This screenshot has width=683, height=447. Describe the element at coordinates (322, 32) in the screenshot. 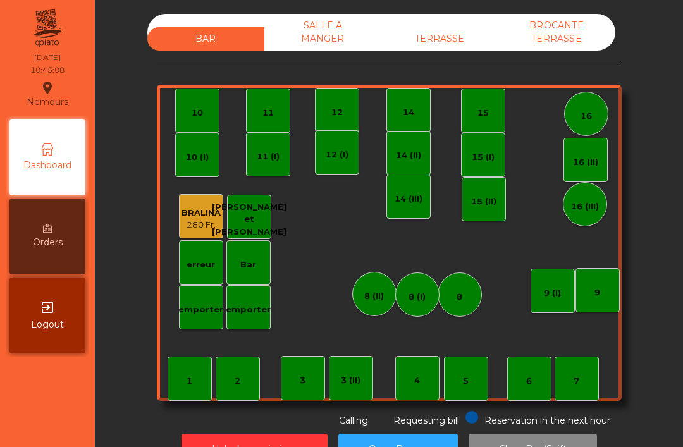

I see `div: SALLE A MANGER` at that location.